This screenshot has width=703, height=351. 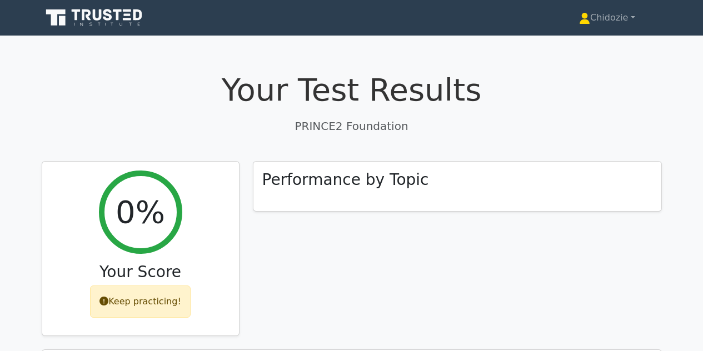 I want to click on h1: Your Test Results, so click(x=352, y=89).